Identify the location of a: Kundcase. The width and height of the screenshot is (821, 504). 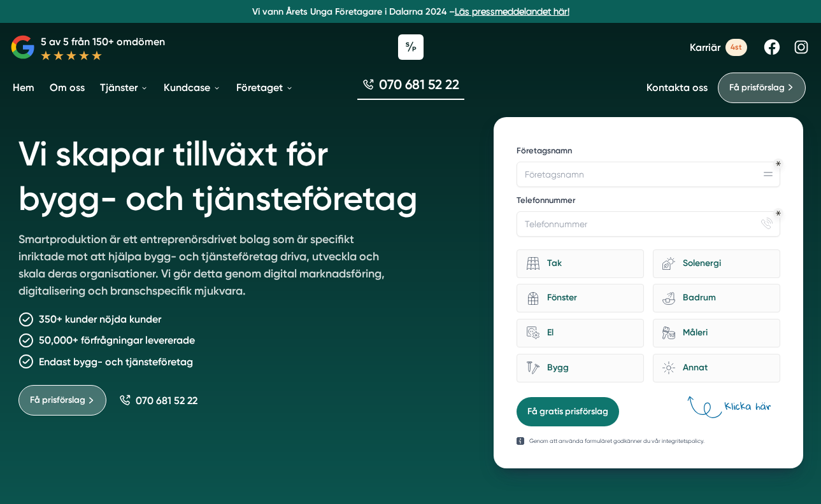
(192, 87).